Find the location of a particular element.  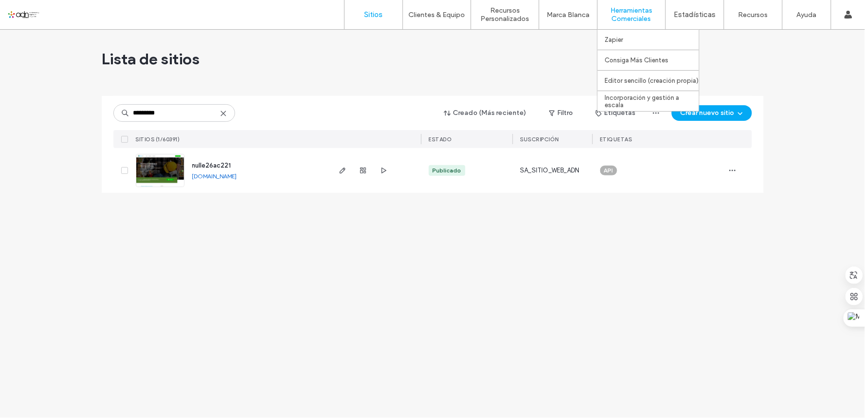

label: Ayuda is located at coordinates (807, 15).